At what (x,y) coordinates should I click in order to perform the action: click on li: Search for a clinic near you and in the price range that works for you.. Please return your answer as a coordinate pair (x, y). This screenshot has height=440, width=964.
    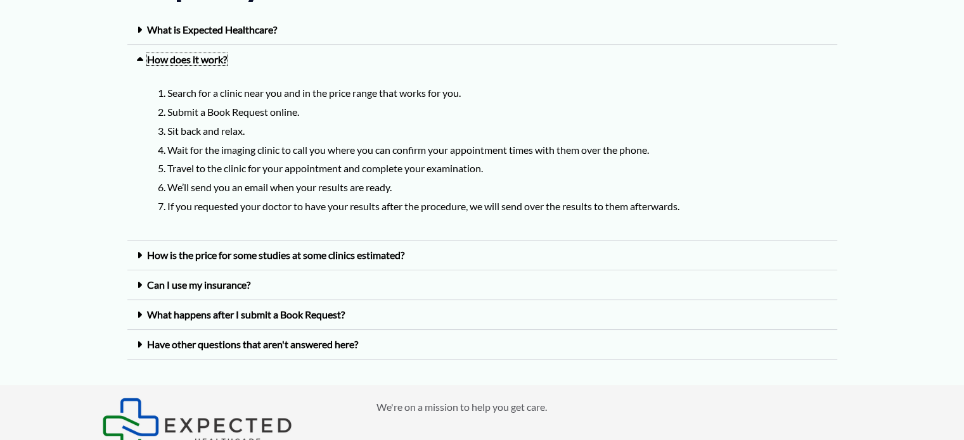
    Looking at the image, I should click on (497, 93).